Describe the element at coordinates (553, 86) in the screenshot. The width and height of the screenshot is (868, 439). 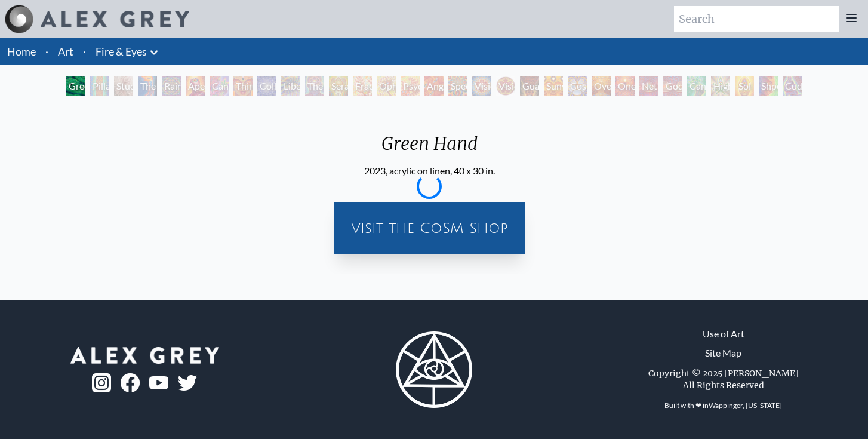
I see `div: Sunyata` at that location.